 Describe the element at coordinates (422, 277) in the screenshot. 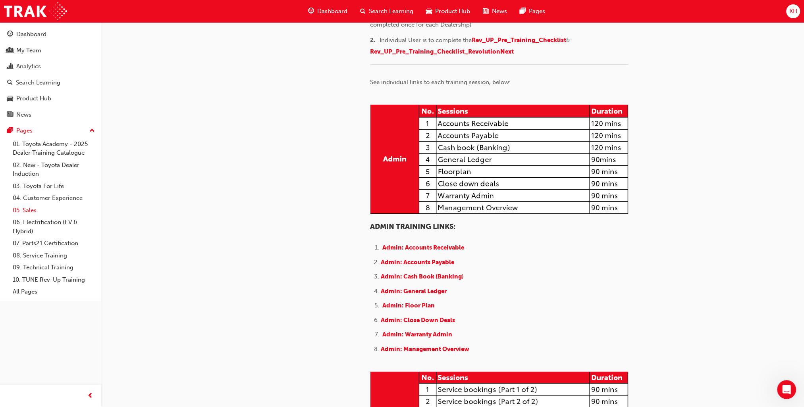

I see `a: Admin: Cash Book (Banking)` at that location.